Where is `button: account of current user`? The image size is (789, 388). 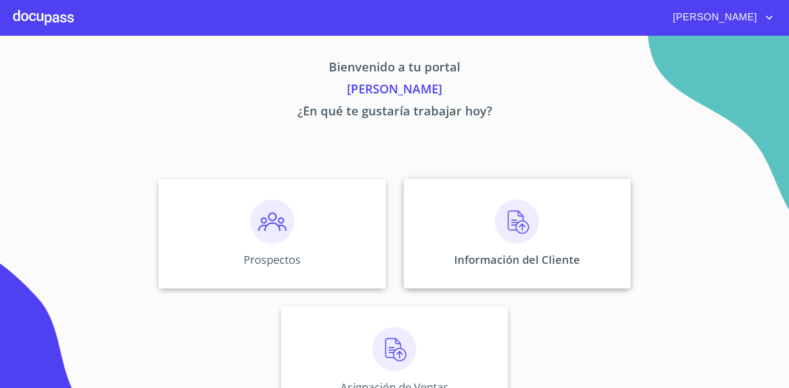 button: account of current user is located at coordinates (720, 18).